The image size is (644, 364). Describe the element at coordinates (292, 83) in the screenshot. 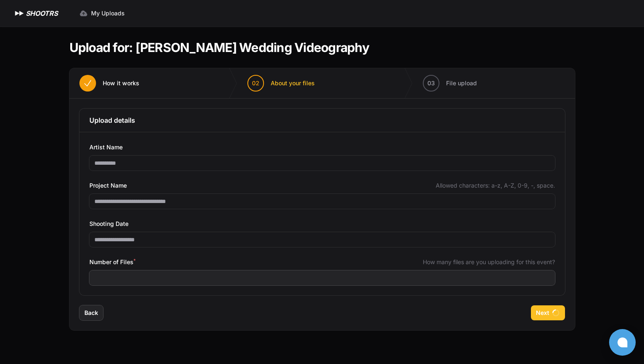

I see `span: About your files` at that location.